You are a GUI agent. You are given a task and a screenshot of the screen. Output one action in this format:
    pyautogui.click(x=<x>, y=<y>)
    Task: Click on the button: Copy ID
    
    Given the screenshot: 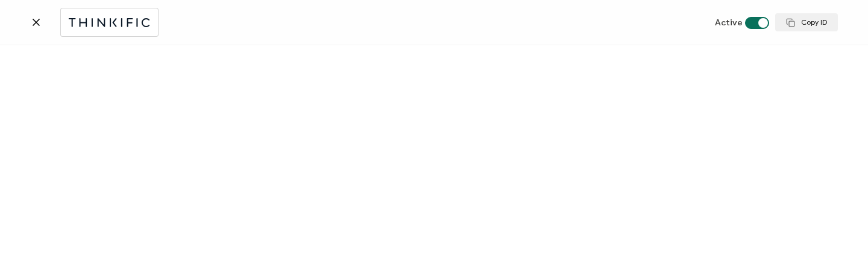 What is the action you would take?
    pyautogui.click(x=807, y=22)
    